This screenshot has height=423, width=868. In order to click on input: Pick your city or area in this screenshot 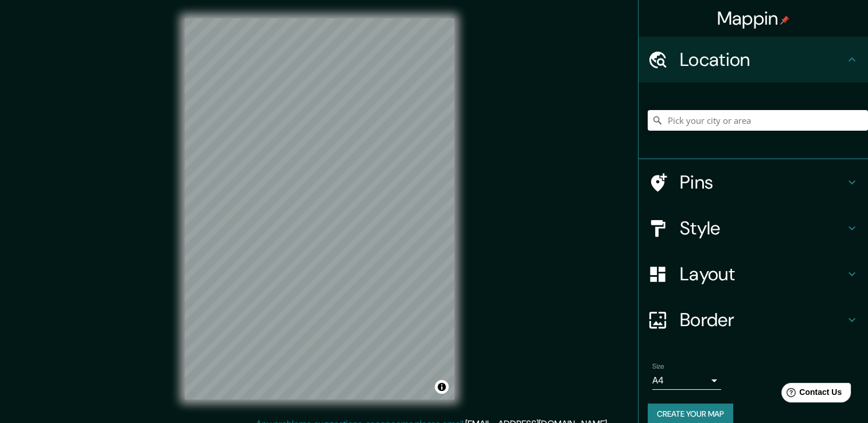, I will do `click(758, 120)`.